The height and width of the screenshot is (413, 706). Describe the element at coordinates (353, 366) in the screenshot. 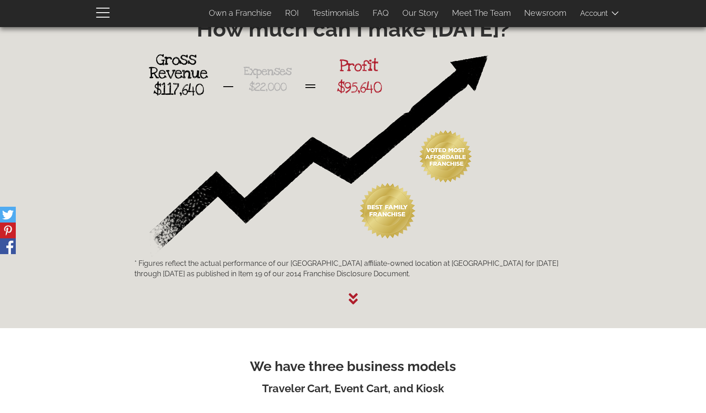

I see `h2: We have three business models` at that location.